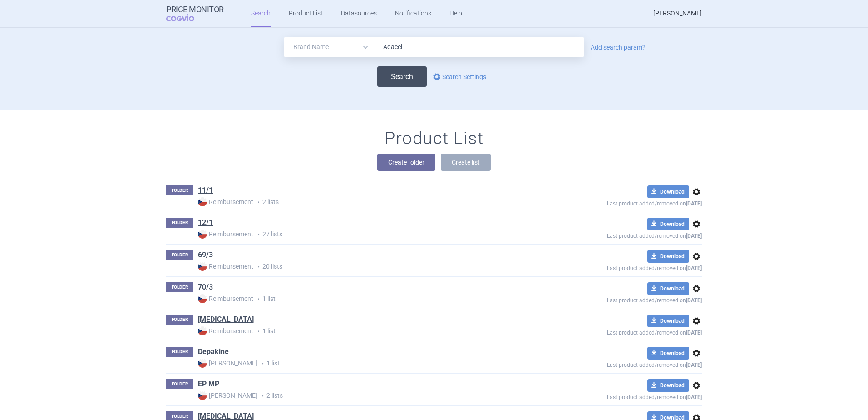 This screenshot has height=420, width=868. What do you see at coordinates (225, 320) in the screenshot?
I see `h1: Baricitinib` at bounding box center [225, 320].